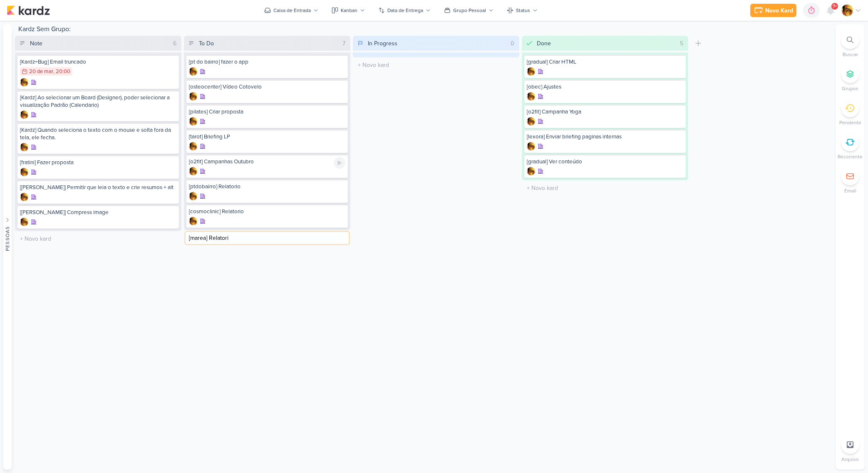 This screenshot has width=868, height=473. What do you see at coordinates (605, 137) in the screenshot?
I see `div: [lexora] Enviar briefing paginas internas` at bounding box center [605, 137].